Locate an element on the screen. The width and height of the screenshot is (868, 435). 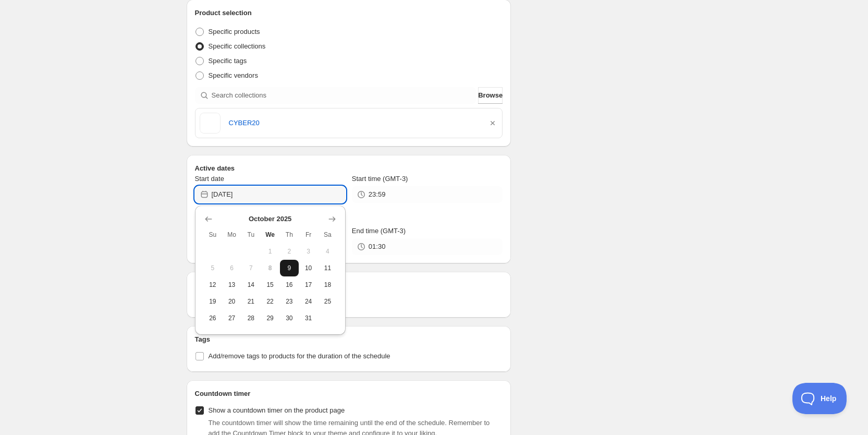
span: 22 is located at coordinates (270, 301).